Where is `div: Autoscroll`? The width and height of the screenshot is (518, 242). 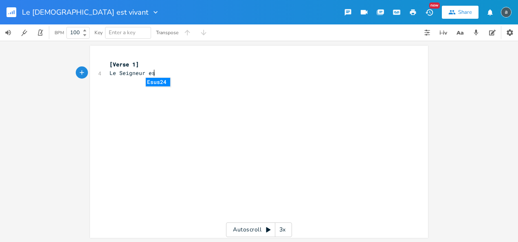
div: Autoscroll is located at coordinates (259, 230).